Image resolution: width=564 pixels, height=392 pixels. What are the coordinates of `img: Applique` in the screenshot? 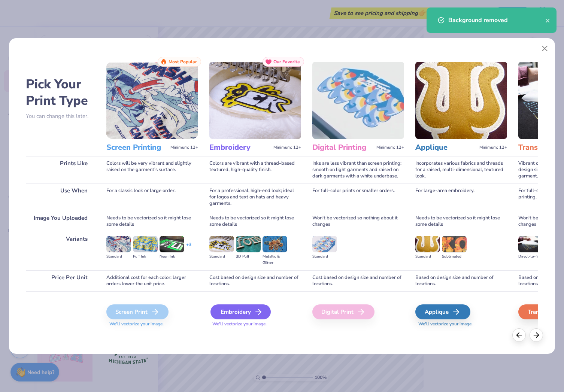 It's located at (461, 100).